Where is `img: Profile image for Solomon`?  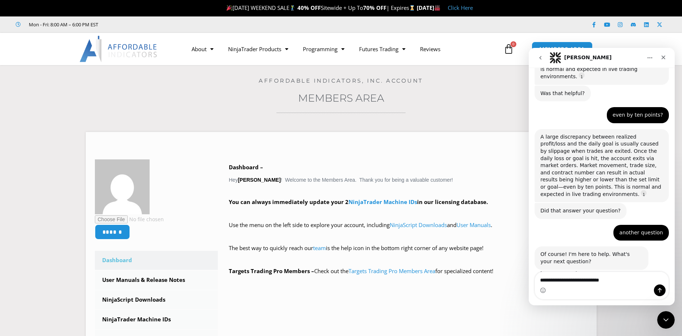
img: Profile image for Solomon is located at coordinates (27, 10).